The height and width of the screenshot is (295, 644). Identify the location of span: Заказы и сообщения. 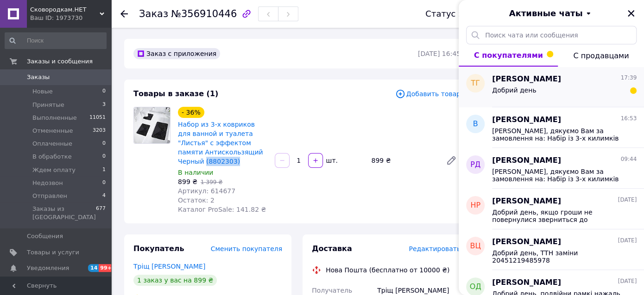
(60, 62).